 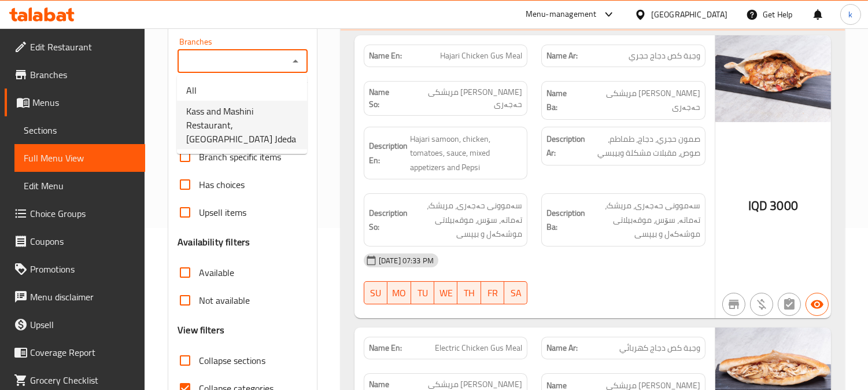 What do you see at coordinates (80, 186) in the screenshot?
I see `span: Edit Menu` at bounding box center [80, 186].